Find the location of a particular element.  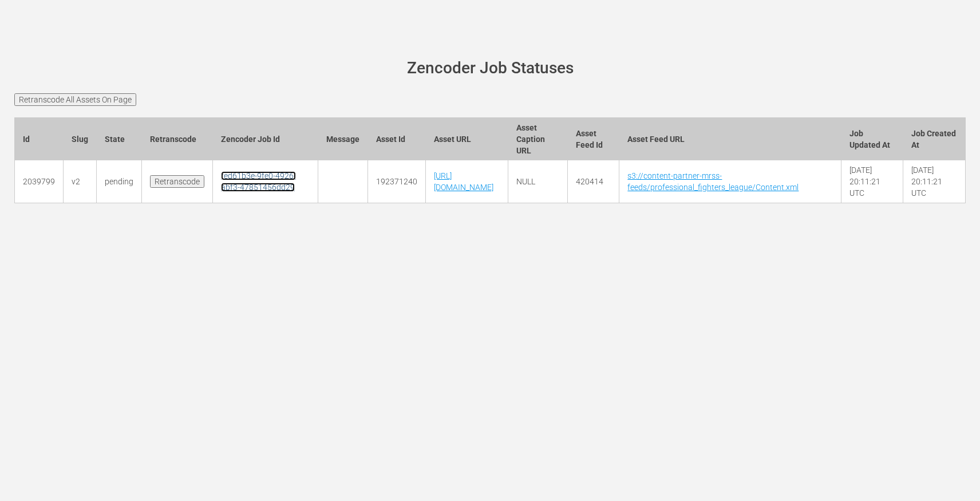

th: State is located at coordinates (119, 138).